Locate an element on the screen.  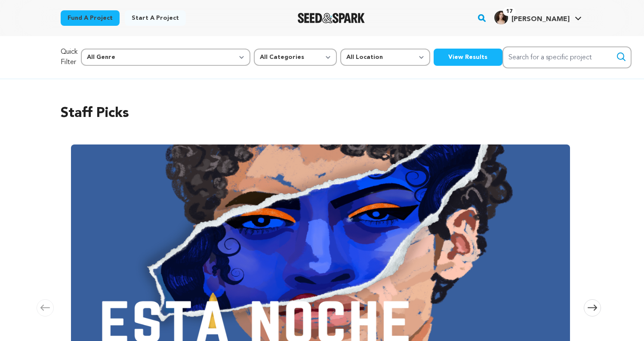
p: Quick Filter is located at coordinates (69, 57).